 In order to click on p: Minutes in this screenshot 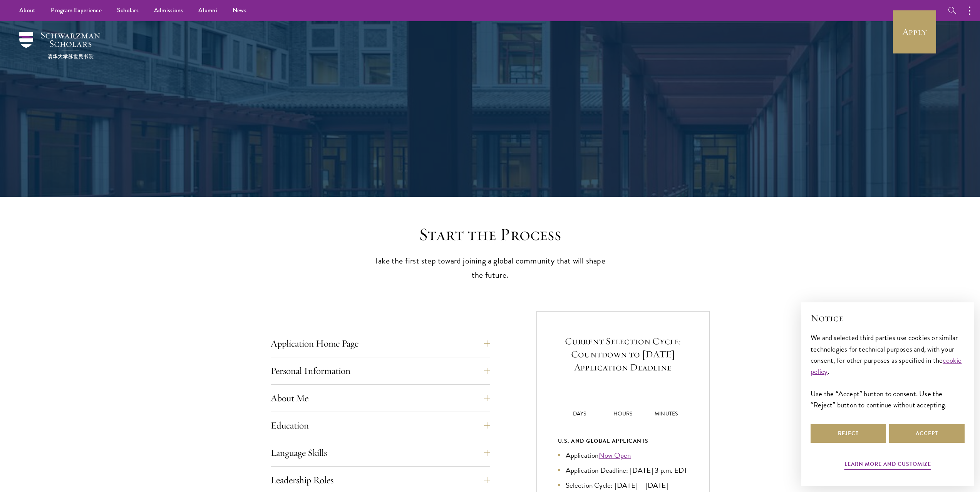, I will do `click(666, 414)`.